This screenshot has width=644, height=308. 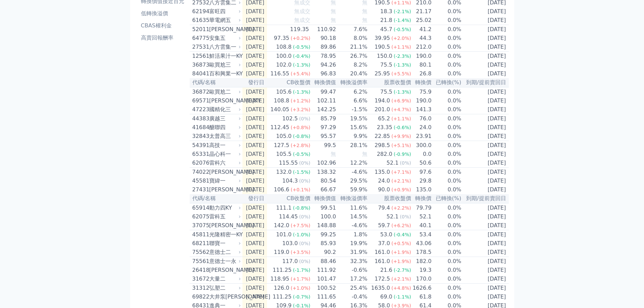 What do you see at coordinates (401, 181) in the screenshot?
I see `span: (+2.1%)` at bounding box center [401, 181].